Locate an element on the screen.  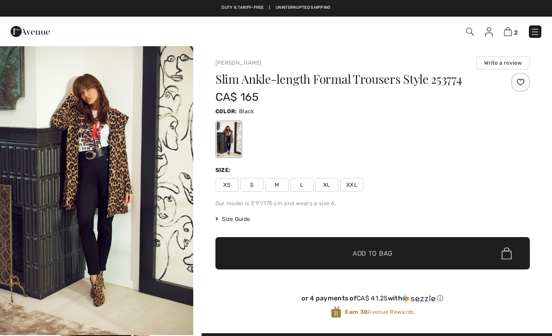
img: Avenue Rewards is located at coordinates (336, 312).